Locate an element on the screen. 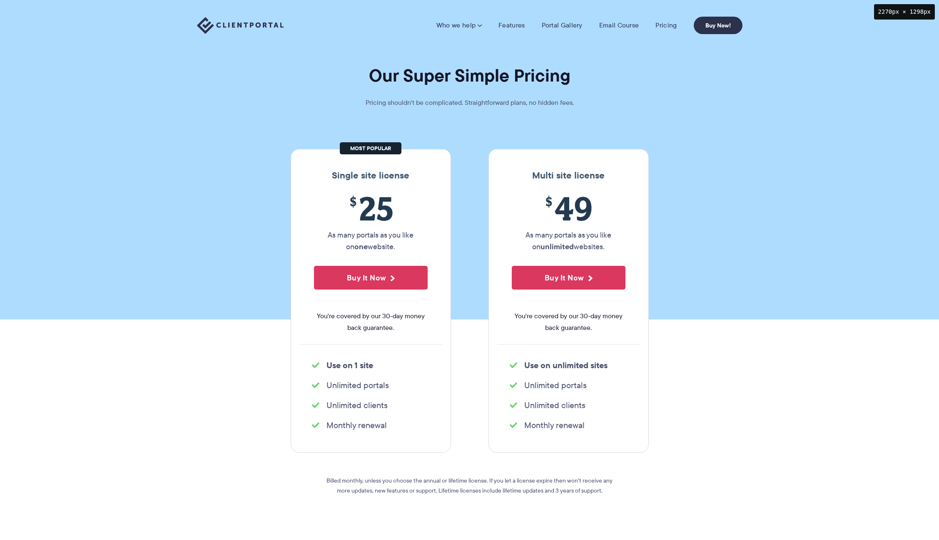 This screenshot has height=540, width=939. strong: one is located at coordinates (361, 246).